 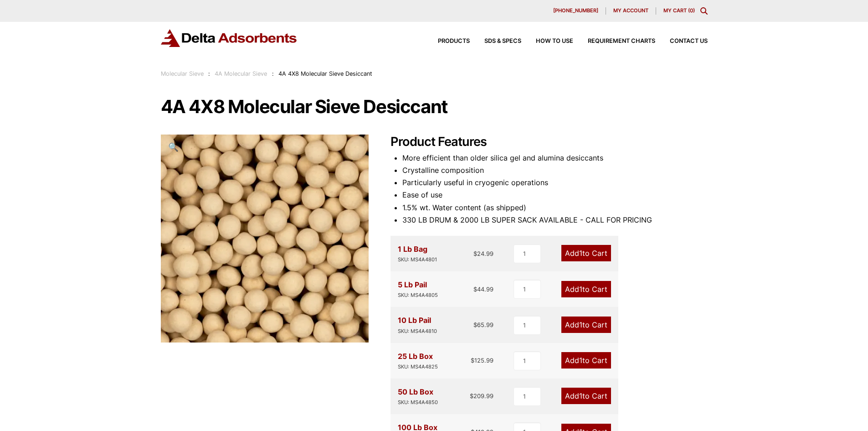 What do you see at coordinates (229, 38) in the screenshot?
I see `a: Delta Adsorbents` at bounding box center [229, 38].